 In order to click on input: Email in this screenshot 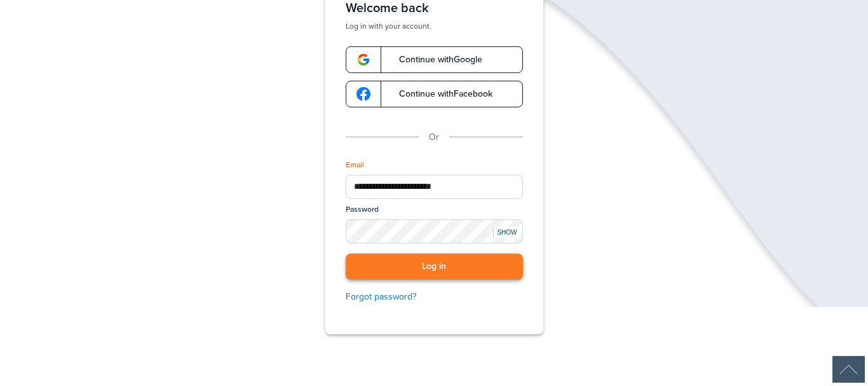, I will do `click(434, 187)`.